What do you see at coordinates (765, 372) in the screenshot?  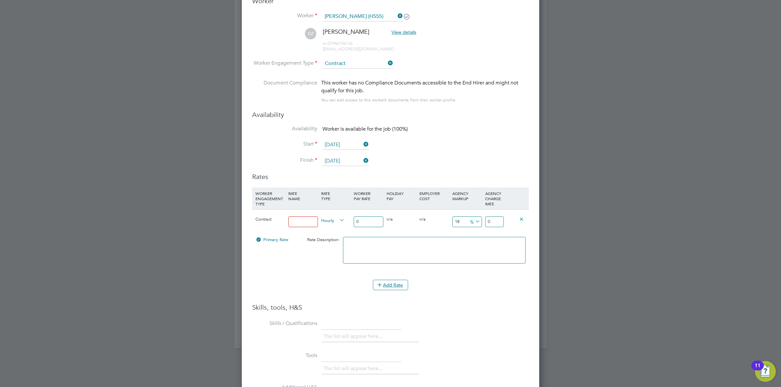 I see `button: Open Resource Center, 11 new notifications` at bounding box center [765, 372].